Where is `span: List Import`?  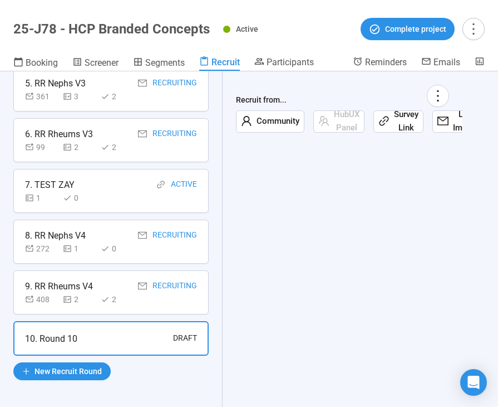
span: List Import is located at coordinates (463, 121).